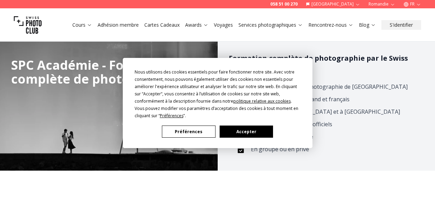  Describe the element at coordinates (246, 131) in the screenshot. I see `button: Accepter` at that location.